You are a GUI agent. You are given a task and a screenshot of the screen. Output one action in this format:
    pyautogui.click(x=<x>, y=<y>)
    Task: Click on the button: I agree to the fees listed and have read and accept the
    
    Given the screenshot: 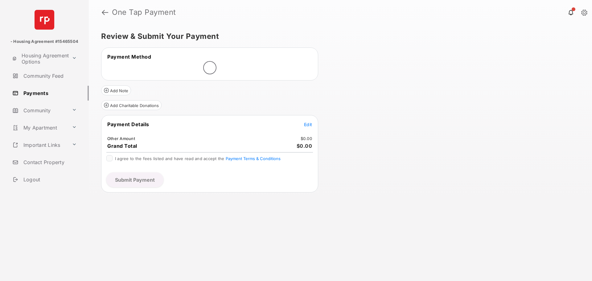 What is the action you would take?
    pyautogui.click(x=253, y=159)
    